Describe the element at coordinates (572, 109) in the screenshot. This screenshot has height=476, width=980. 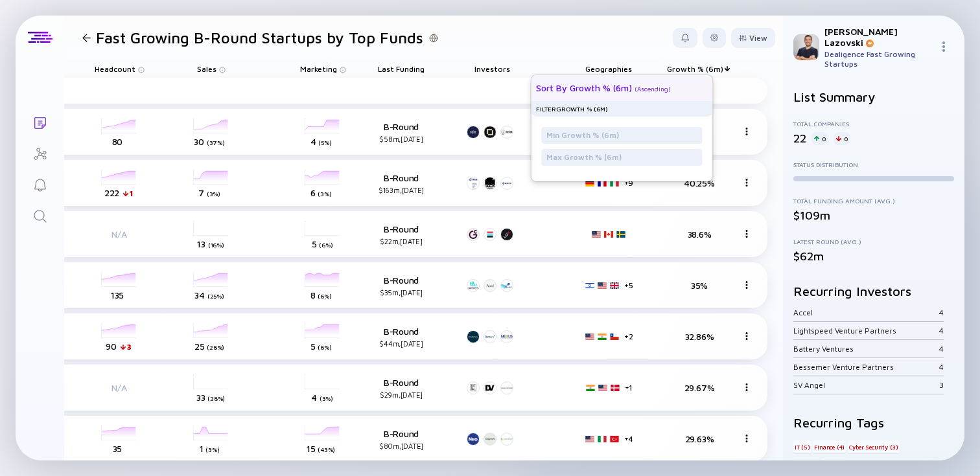
I see `div: Filter Growth % (6m)` at that location.